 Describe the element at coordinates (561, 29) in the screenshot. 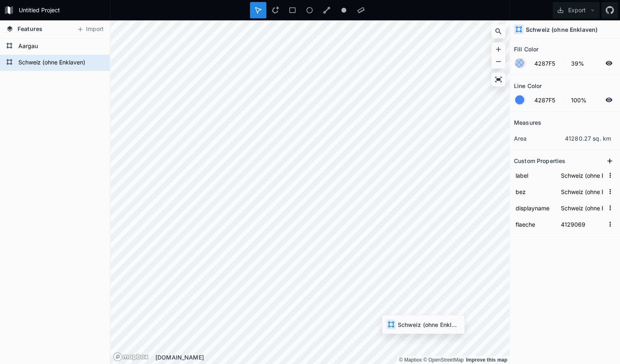

I see `h4: Schweiz (ohne Enklaven)` at that location.